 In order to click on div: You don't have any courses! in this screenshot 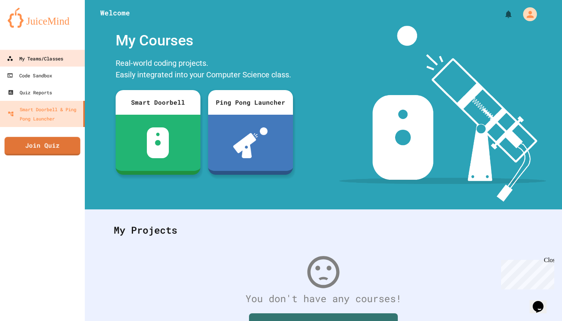, I will do `click(323, 299)`.